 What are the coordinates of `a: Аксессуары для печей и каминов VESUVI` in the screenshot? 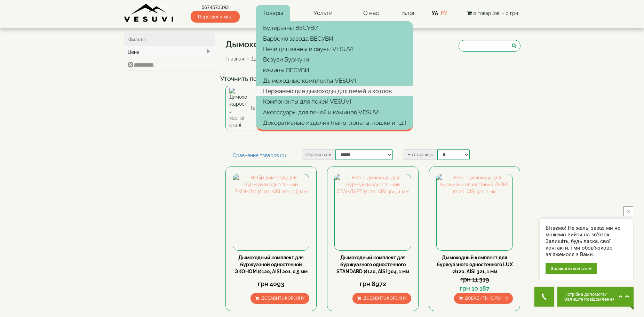 It's located at (335, 112).